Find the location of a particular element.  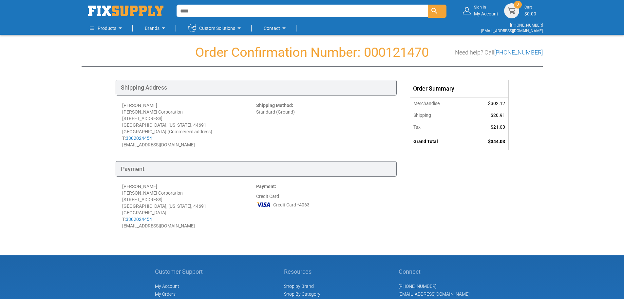

span: 0 is located at coordinates (518, 4).